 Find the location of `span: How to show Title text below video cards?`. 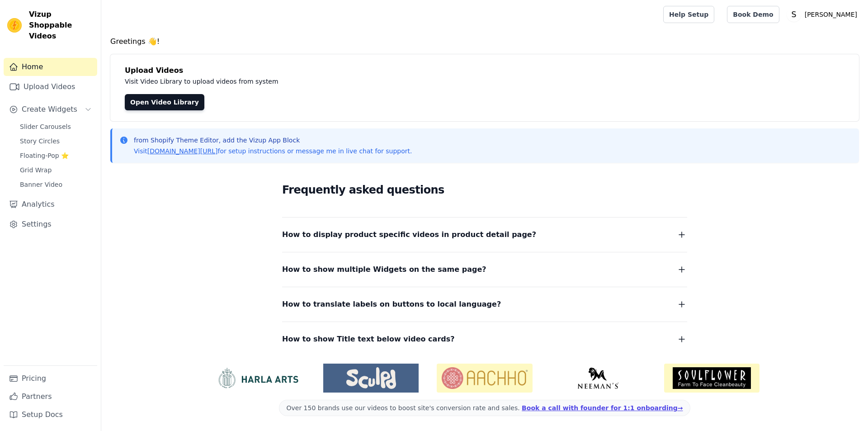

span: How to show Title text below video cards? is located at coordinates (369, 339).